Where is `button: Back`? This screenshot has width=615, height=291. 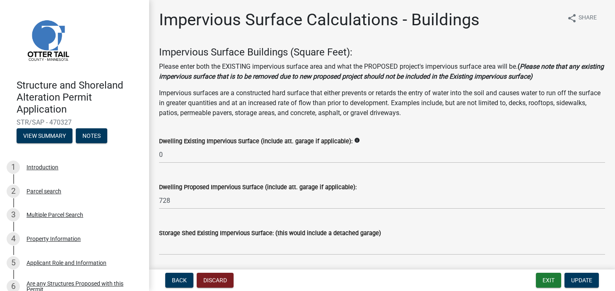 button: Back is located at coordinates (179, 280).